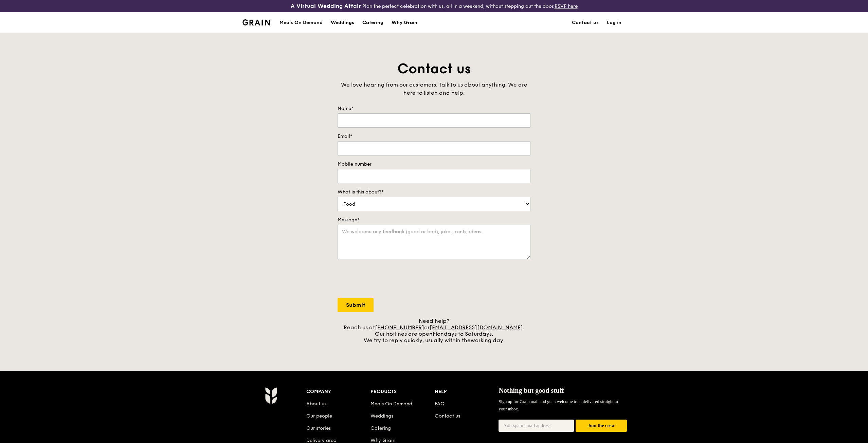 The height and width of the screenshot is (443, 868). What do you see at coordinates (463, 334) in the screenshot?
I see `span: Mondays to Saturdays.` at bounding box center [463, 334].